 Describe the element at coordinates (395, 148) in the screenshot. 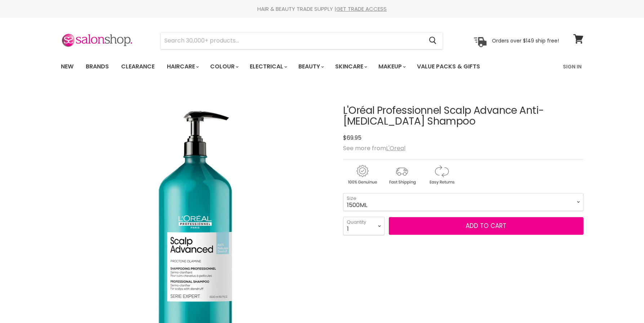

I see `a: L'Oreal` at that location.